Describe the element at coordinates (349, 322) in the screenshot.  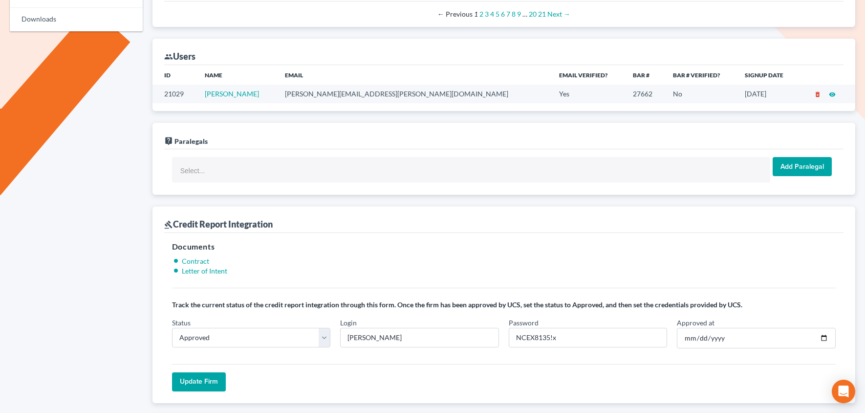
I see `label: Login` at that location.